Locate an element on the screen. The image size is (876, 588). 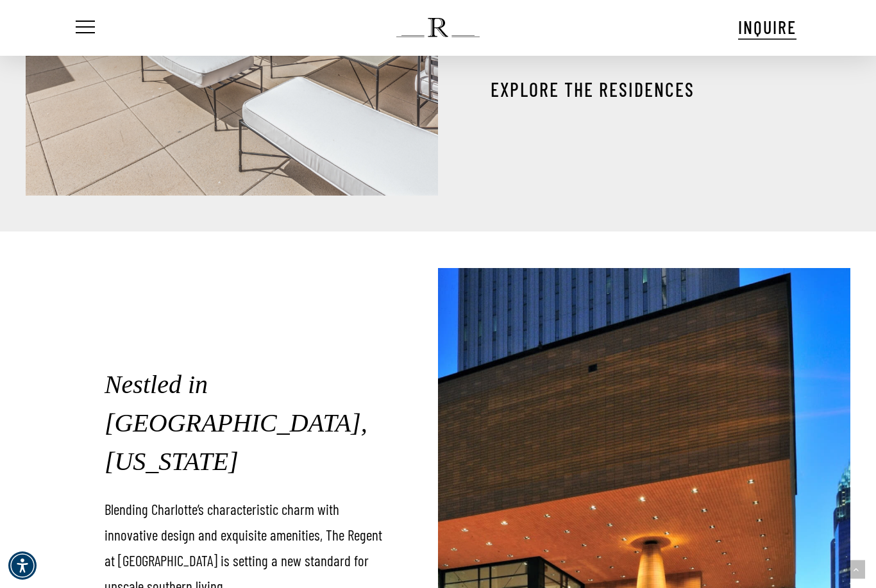
img: The Regent is located at coordinates (438, 28).